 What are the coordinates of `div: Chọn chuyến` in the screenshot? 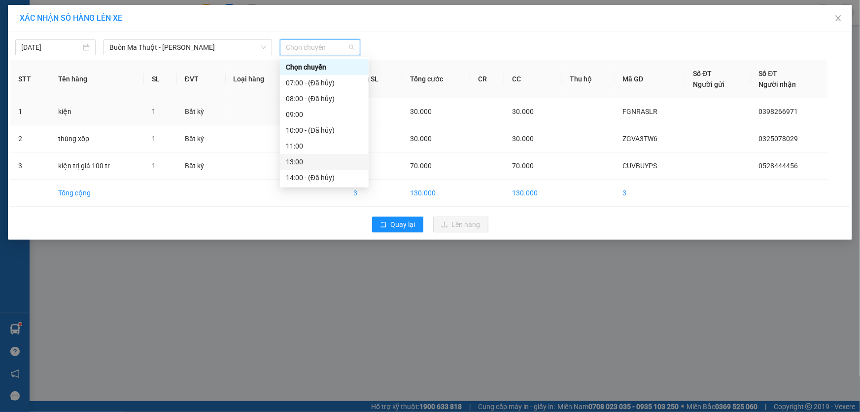 It's located at (324, 67).